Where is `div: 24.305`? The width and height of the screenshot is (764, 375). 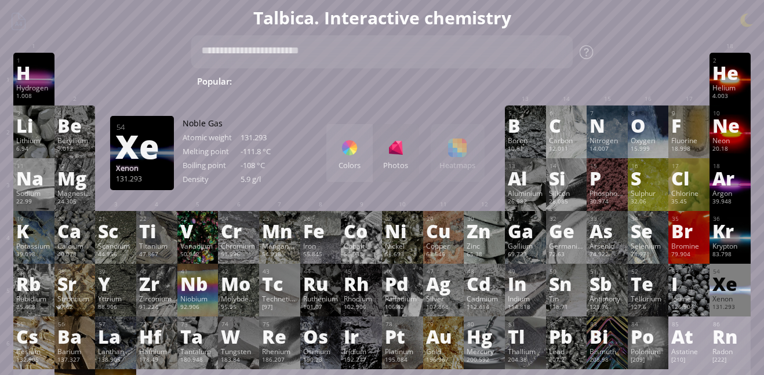
div: 24.305 is located at coordinates (75, 202).